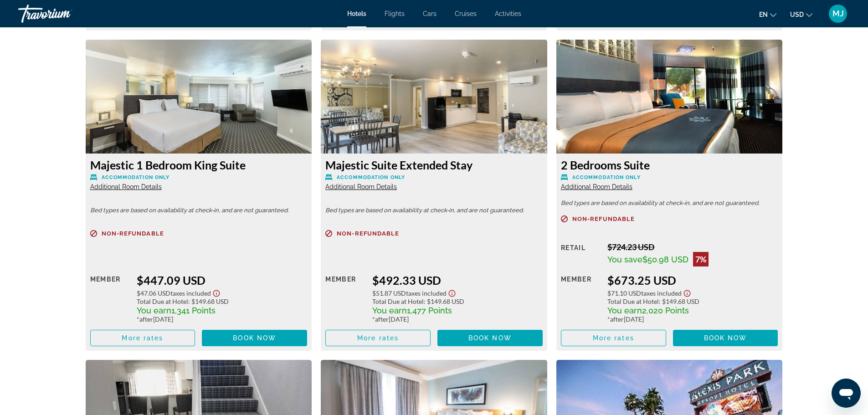 Image resolution: width=868 pixels, height=415 pixels. Describe the element at coordinates (692, 280) in the screenshot. I see `div: $673.25 USD` at that location.